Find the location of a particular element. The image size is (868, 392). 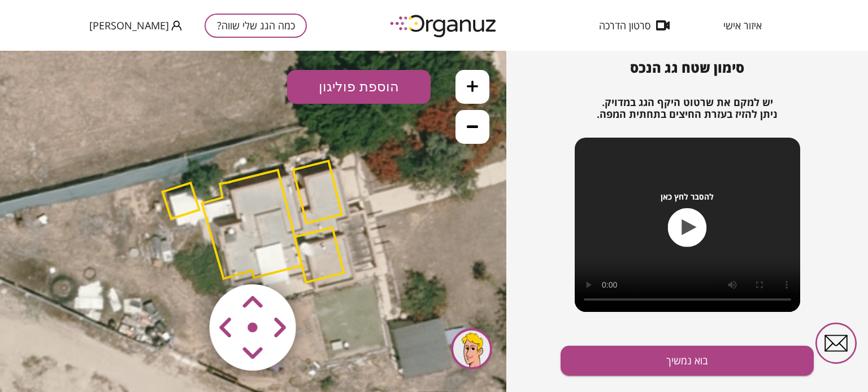

button: הוספת פוליגון is located at coordinates (359, 36).